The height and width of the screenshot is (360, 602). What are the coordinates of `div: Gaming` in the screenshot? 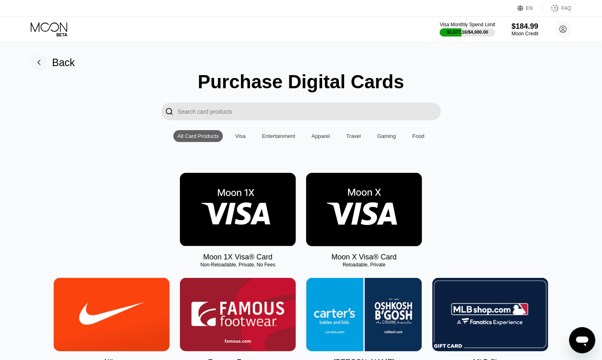 It's located at (387, 136).